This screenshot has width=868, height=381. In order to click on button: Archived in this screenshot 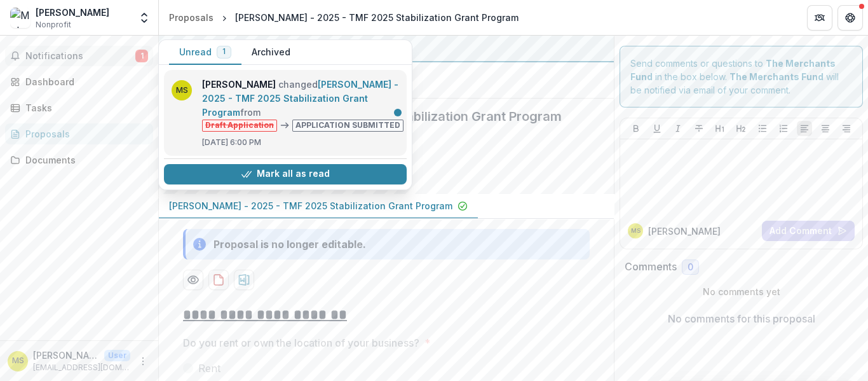, I will do `click(271, 52)`.